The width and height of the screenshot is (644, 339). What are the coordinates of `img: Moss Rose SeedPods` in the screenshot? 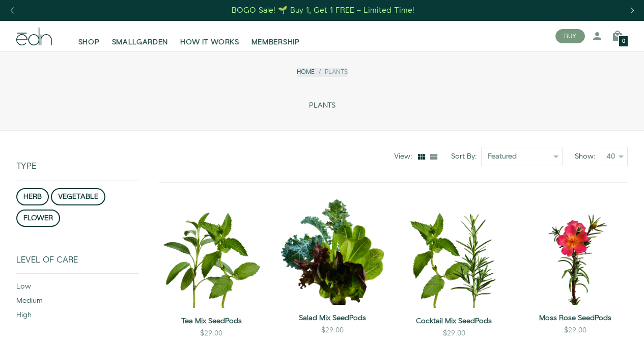 It's located at (575, 252).